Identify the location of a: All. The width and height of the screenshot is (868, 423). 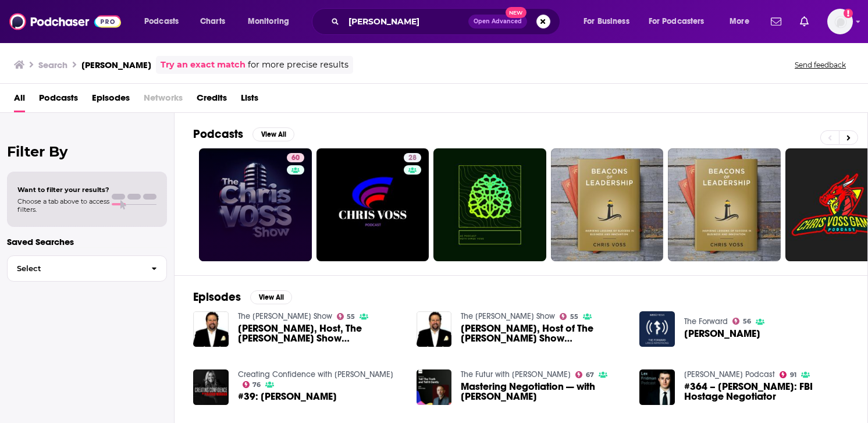
(19, 100).